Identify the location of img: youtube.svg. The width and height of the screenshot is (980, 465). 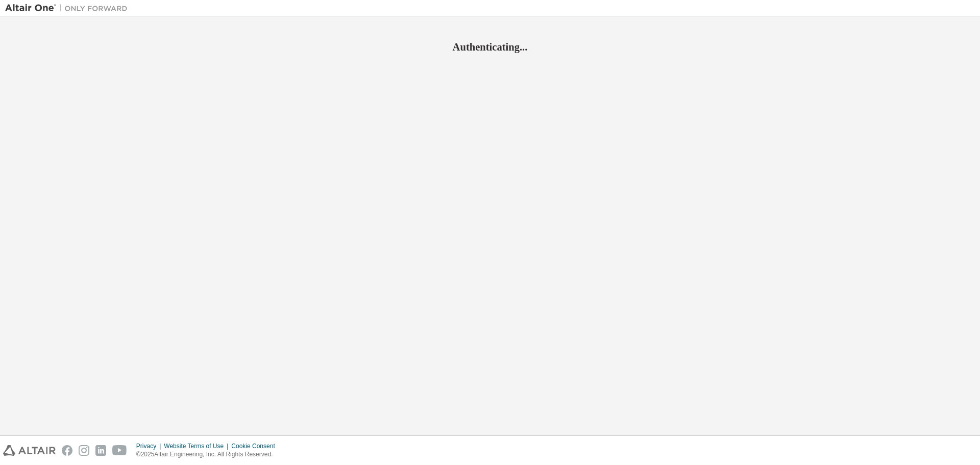
(119, 450).